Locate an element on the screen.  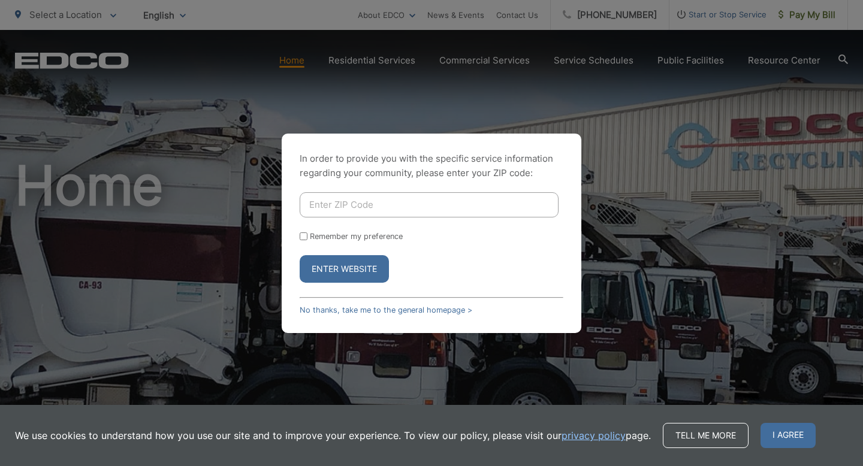
span: I agree is located at coordinates (788, 436).